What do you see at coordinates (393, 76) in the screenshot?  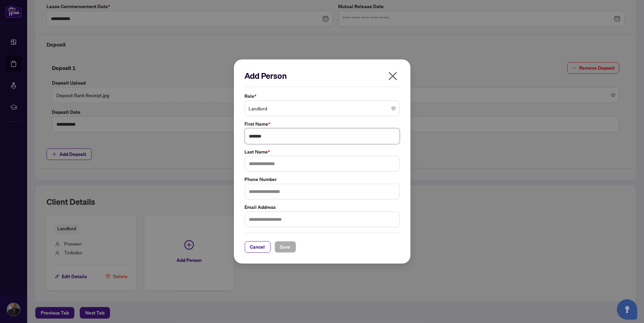 I see `span: close` at bounding box center [393, 76].